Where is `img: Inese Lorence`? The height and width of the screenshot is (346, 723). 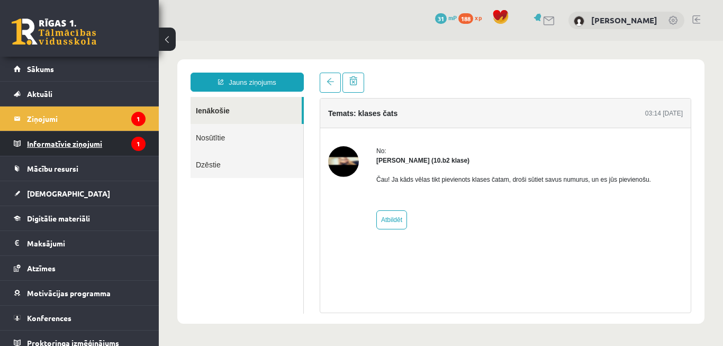
img: Inese Lorence is located at coordinates (579, 21).